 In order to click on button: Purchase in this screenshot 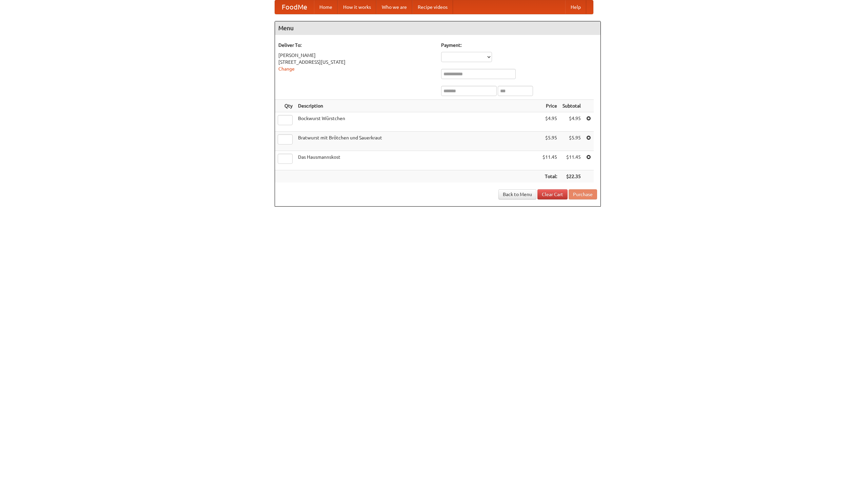, I will do `click(583, 195)`.